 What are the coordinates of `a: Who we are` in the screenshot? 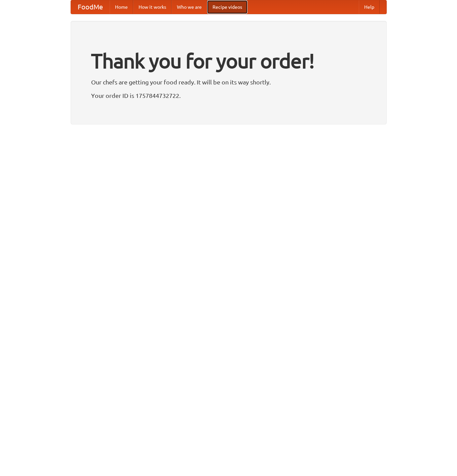 It's located at (189, 7).